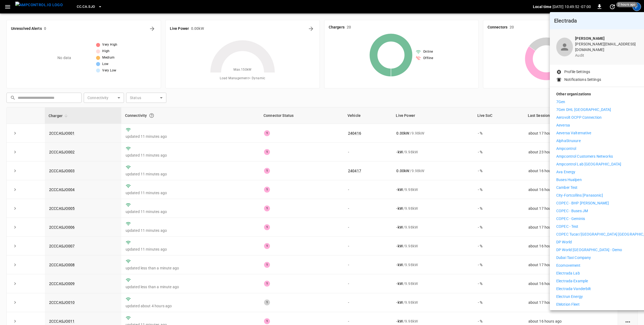  I want to click on p: Electrun Energy, so click(570, 296).